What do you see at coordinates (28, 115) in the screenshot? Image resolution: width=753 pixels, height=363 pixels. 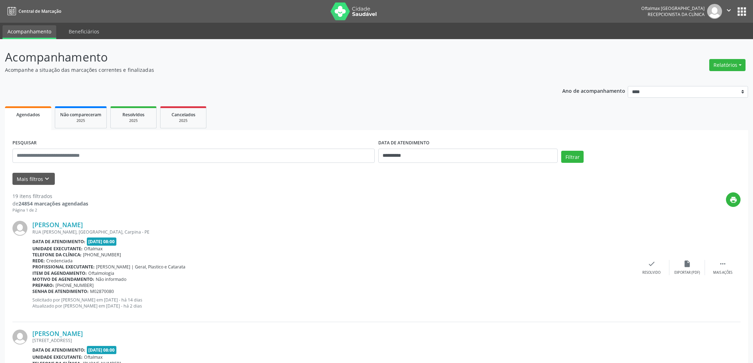 I see `span: Agendados` at bounding box center [28, 115].